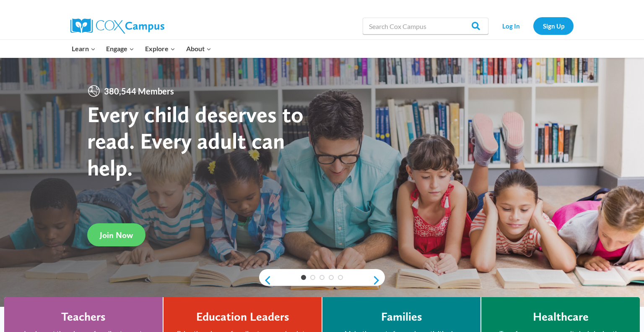 The image size is (644, 332). What do you see at coordinates (379, 280) in the screenshot?
I see `a: next` at bounding box center [379, 280].